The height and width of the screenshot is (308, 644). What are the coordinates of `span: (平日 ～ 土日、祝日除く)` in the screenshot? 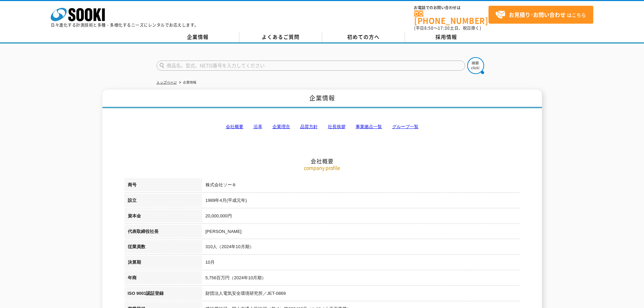 It's located at (448, 28).